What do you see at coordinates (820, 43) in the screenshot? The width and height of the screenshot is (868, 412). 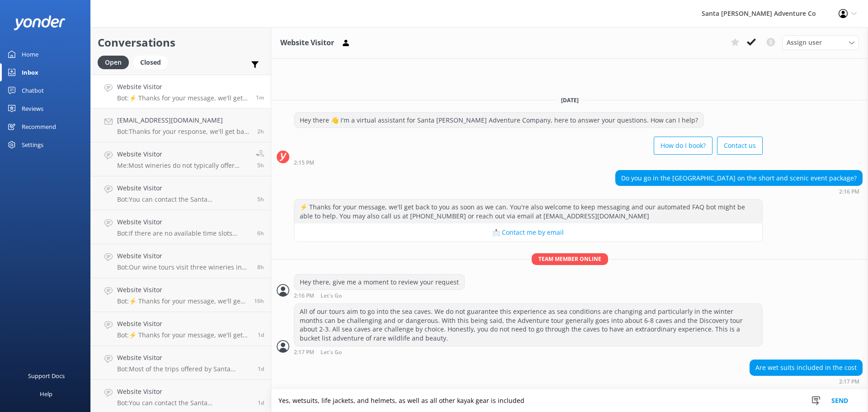 I see `div: Assign User` at bounding box center [820, 43].